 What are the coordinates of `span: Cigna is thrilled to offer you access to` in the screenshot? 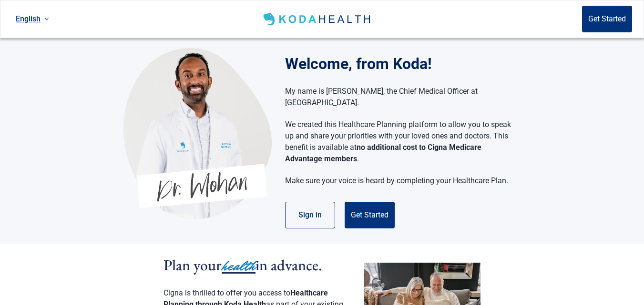 It's located at (227, 293).